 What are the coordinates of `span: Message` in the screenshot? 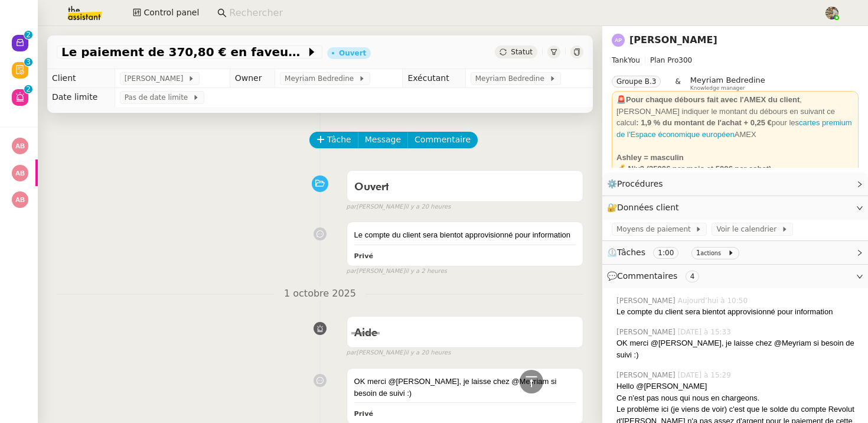 It's located at (383, 140).